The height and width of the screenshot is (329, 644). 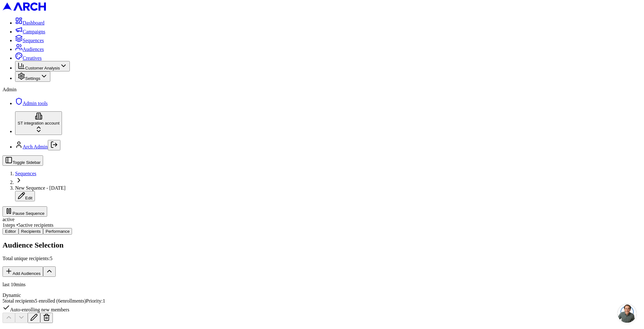 I want to click on button: Log out, so click(x=54, y=145).